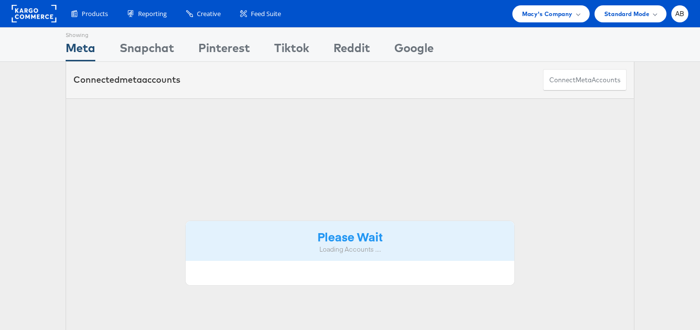 The width and height of the screenshot is (700, 330). What do you see at coordinates (147, 50) in the screenshot?
I see `div: Snapchat` at bounding box center [147, 50].